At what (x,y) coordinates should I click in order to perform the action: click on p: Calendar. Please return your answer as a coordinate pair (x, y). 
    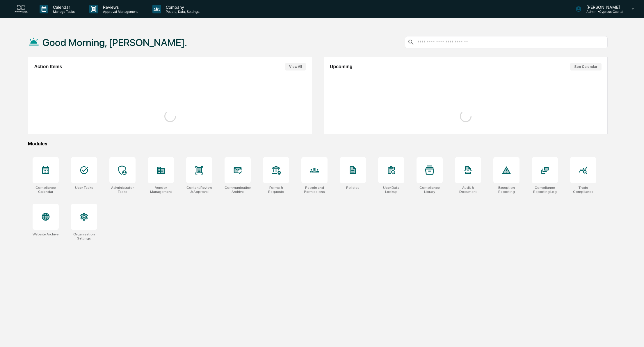
    Looking at the image, I should click on (63, 7).